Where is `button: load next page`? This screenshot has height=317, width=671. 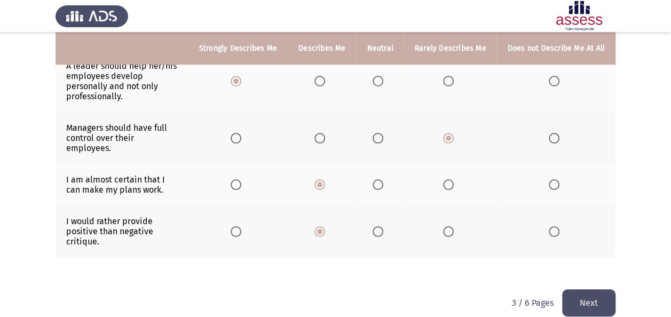 button: load next page is located at coordinates (589, 303).